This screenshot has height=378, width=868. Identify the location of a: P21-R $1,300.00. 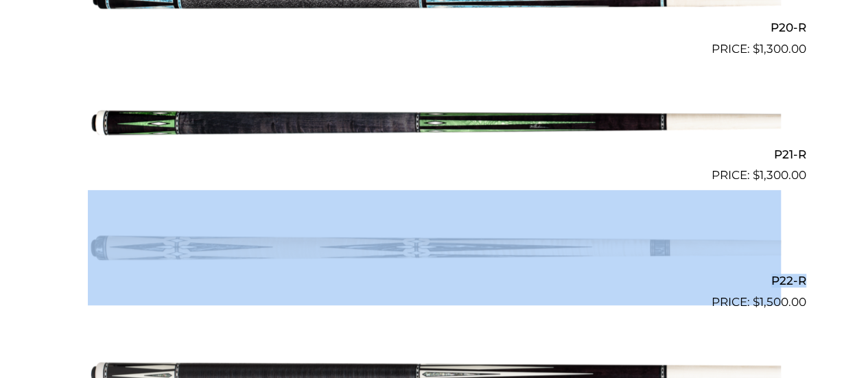
(434, 124).